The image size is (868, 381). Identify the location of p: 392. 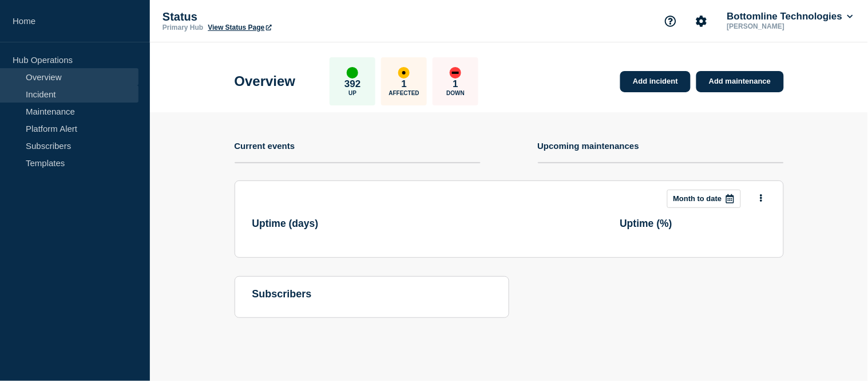
(353, 84).